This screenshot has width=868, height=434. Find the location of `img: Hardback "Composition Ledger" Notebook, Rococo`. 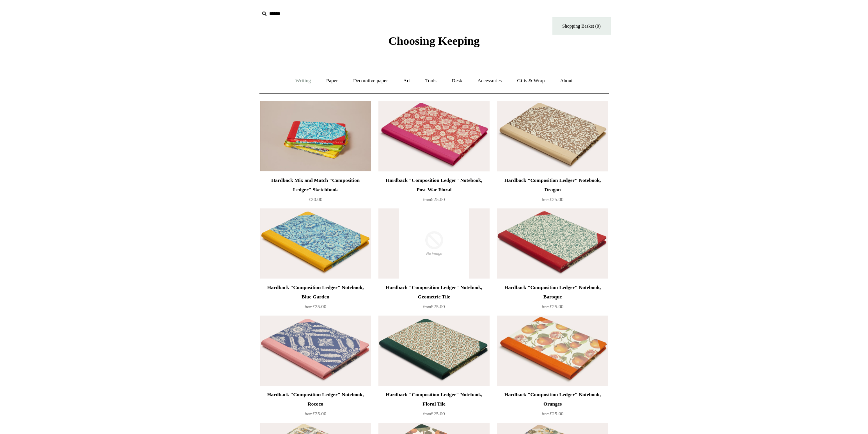

img: Hardback "Composition Ledger" Notebook, Rococo is located at coordinates (315, 350).